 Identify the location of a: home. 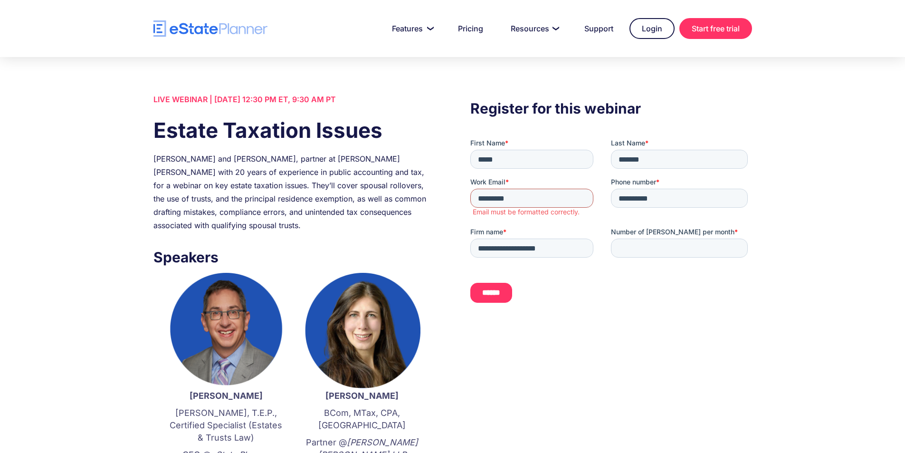
(210, 29).